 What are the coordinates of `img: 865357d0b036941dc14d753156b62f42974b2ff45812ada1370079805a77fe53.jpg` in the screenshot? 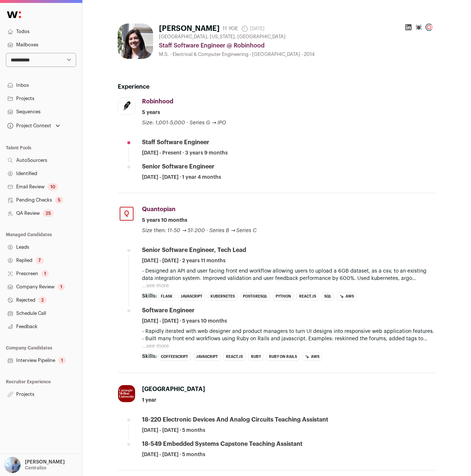 It's located at (126, 214).